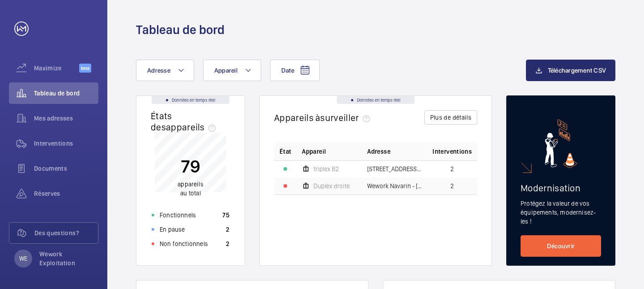  What do you see at coordinates (226, 215) in the screenshot?
I see `p: 75` at bounding box center [226, 215].